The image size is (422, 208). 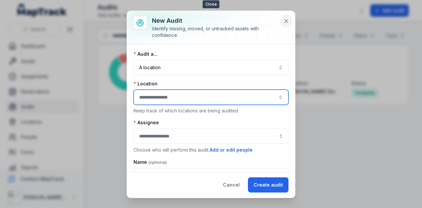 What do you see at coordinates (145, 84) in the screenshot?
I see `label: Location` at bounding box center [145, 84].